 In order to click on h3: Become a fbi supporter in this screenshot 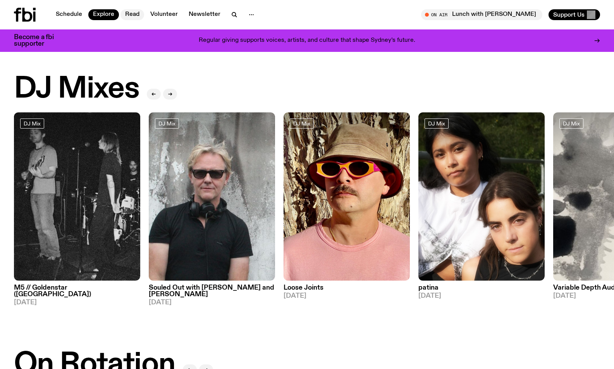, I will do `click(39, 41)`.